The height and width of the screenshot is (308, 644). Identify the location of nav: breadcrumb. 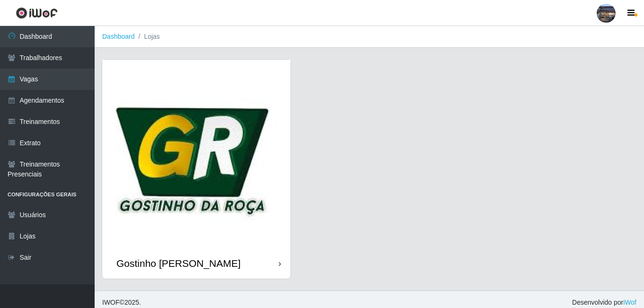
(369, 37).